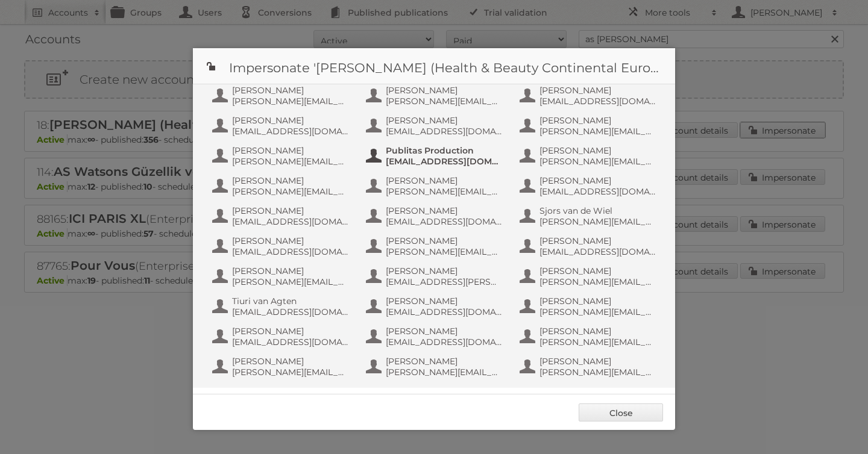 This screenshot has width=868, height=454. I want to click on span: Sjors van de Wiel, so click(597, 210).